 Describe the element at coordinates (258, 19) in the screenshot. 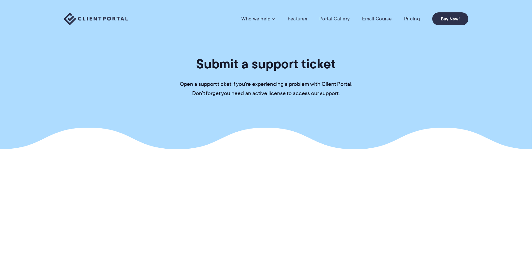

I see `a: Who we help` at that location.